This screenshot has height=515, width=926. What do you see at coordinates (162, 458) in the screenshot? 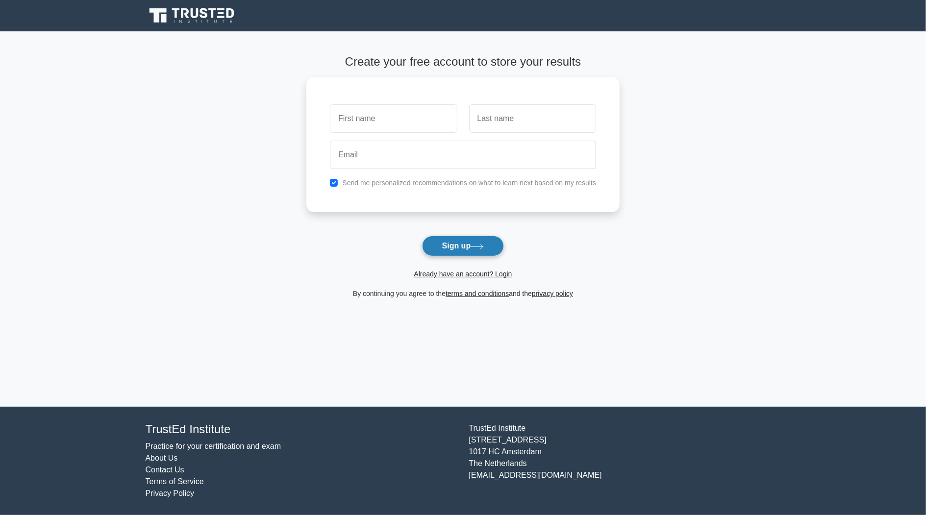
I see `a: About Us` at bounding box center [162, 458].